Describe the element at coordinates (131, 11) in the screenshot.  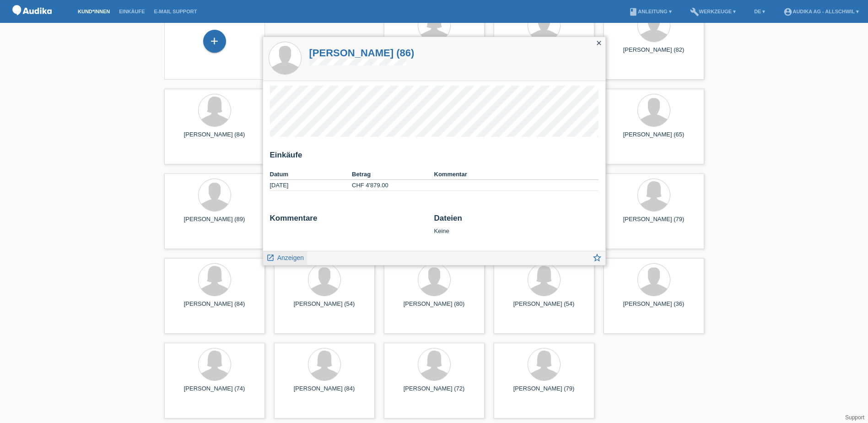
I see `a: Einkäufe` at that location.